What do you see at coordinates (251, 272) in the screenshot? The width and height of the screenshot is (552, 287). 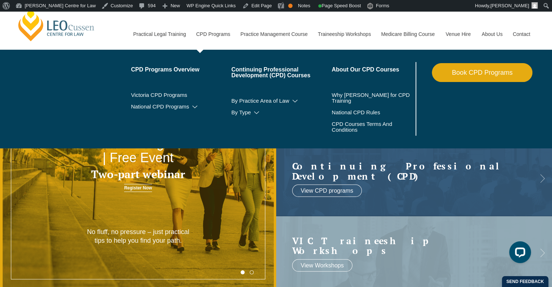 I see `button: 2` at bounding box center [251, 272].